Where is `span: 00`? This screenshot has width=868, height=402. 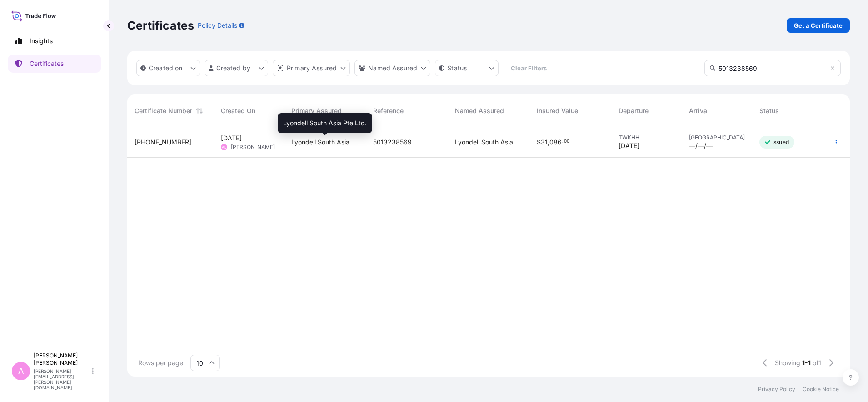 span: 00 is located at coordinates (566, 141).